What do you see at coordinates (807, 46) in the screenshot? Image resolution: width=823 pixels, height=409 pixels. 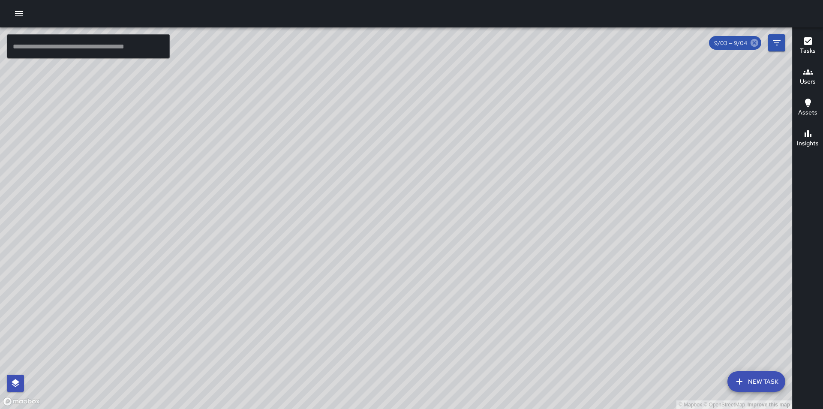 I see `button: Tasks` at bounding box center [807, 46].